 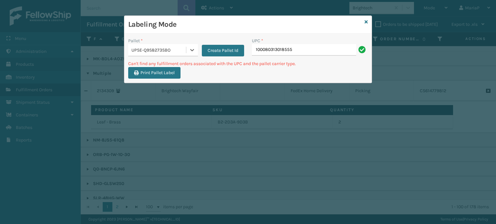 I want to click on button: Create Pallet Id, so click(x=223, y=51).